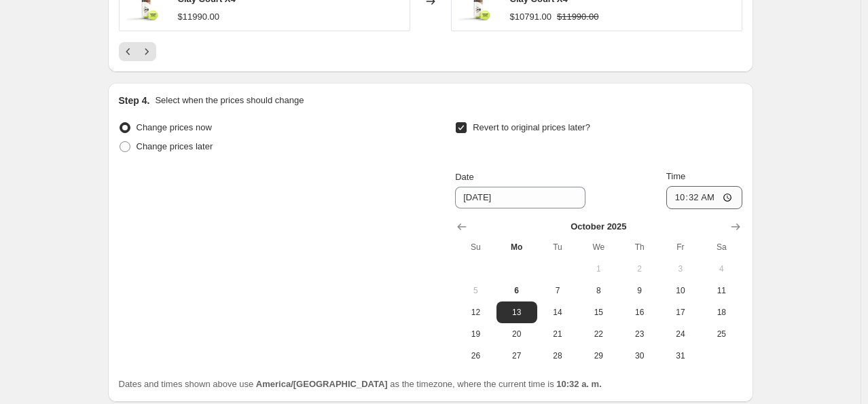  What do you see at coordinates (517, 355) in the screenshot?
I see `button: Monday October 27 2025` at bounding box center [517, 355].